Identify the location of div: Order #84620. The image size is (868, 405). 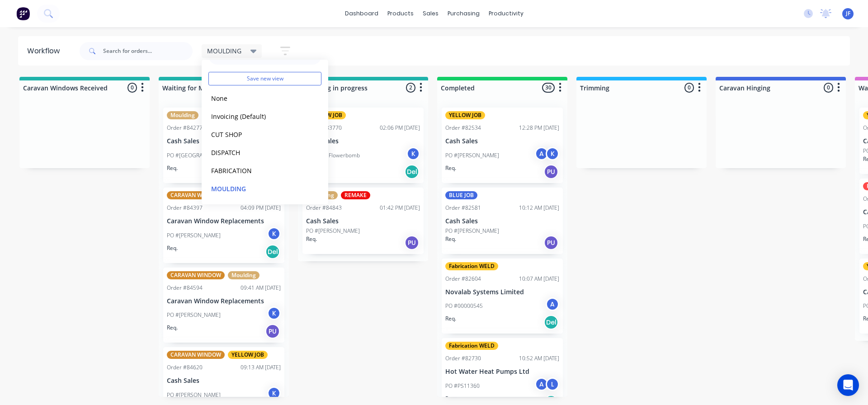
(184, 368).